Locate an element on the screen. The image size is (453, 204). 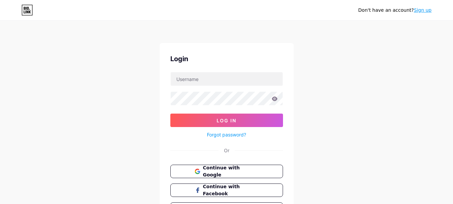
a: Continue with Facebook is located at coordinates (227, 190).